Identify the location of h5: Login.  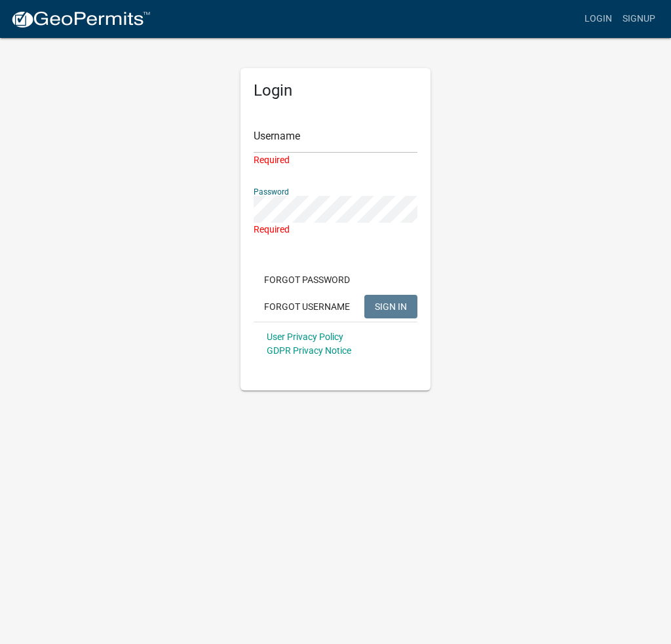
(336, 91).